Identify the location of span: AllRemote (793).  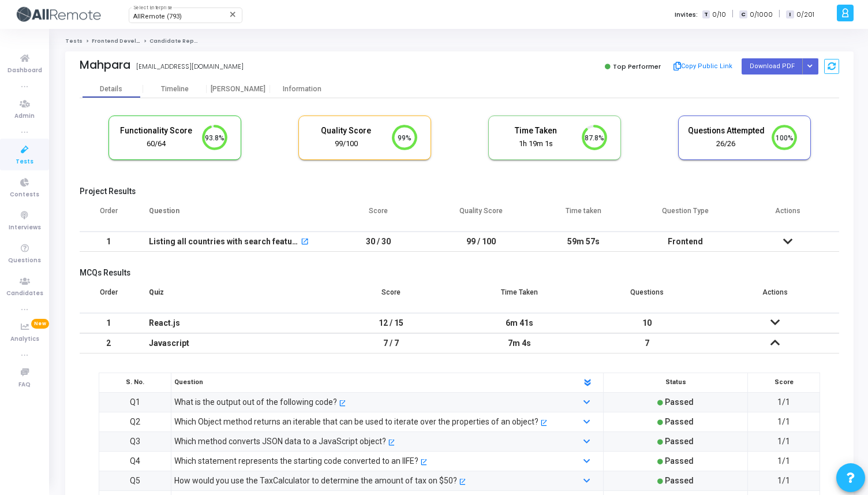
(157, 16).